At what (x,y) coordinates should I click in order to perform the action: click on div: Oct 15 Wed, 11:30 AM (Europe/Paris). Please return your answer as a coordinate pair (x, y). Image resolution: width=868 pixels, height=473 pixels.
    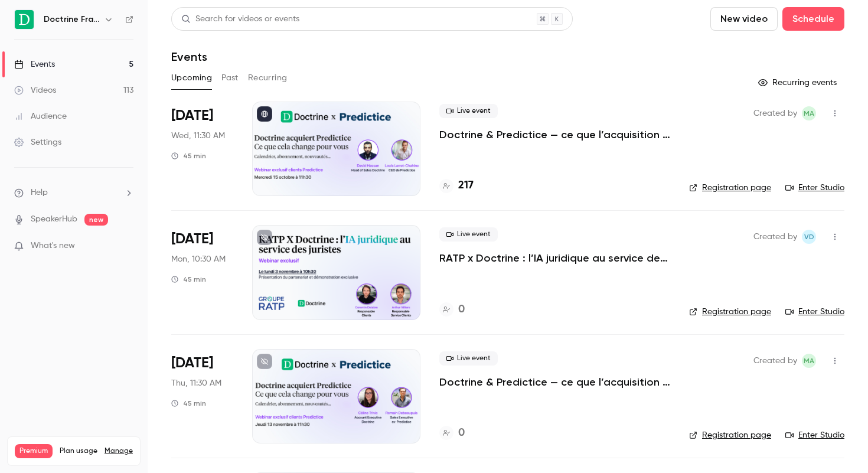
    Looking at the image, I should click on (202, 149).